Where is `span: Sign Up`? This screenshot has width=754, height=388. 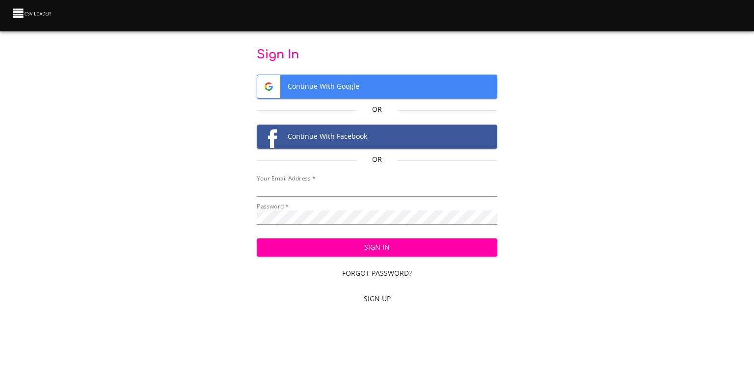
span: Sign Up is located at coordinates (377, 299).